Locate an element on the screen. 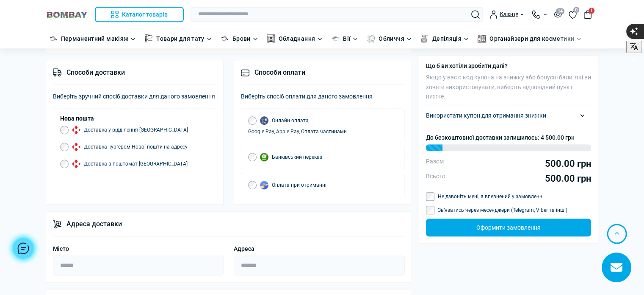 This screenshot has height=295, width=644. div: Що б ви хотіли зробити далі? is located at coordinates (509, 66).